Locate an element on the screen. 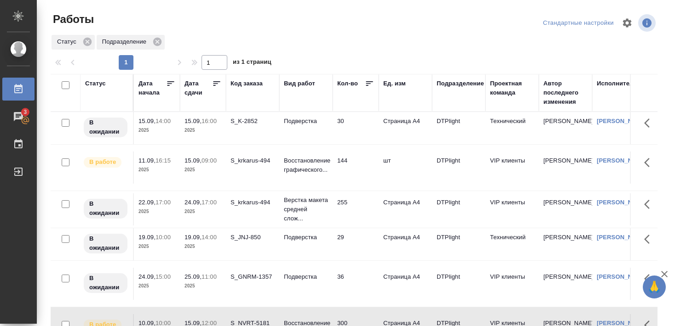  td: 36 is located at coordinates (355, 284).